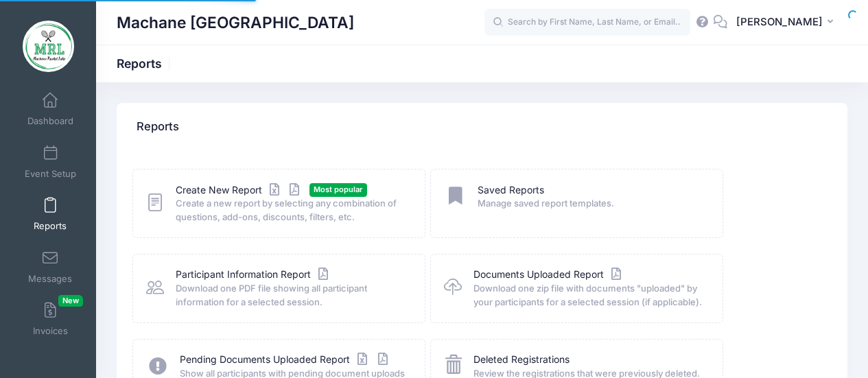  Describe the element at coordinates (50, 279) in the screenshot. I see `span: Messages` at that location.